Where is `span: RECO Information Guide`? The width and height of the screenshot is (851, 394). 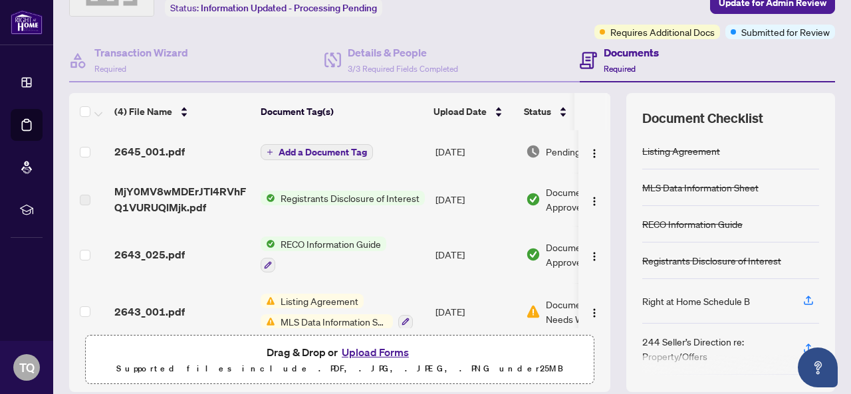
span: RECO Information Guide is located at coordinates (330, 244).